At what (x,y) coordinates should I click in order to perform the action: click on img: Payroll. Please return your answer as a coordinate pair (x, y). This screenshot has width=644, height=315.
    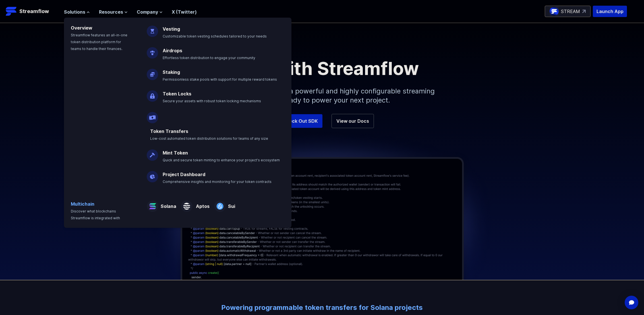
    Looking at the image, I should click on (152, 115).